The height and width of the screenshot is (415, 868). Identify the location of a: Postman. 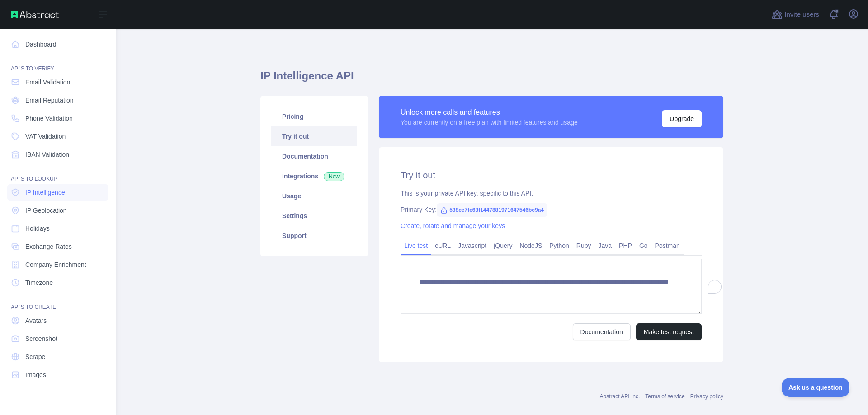
(668, 246).